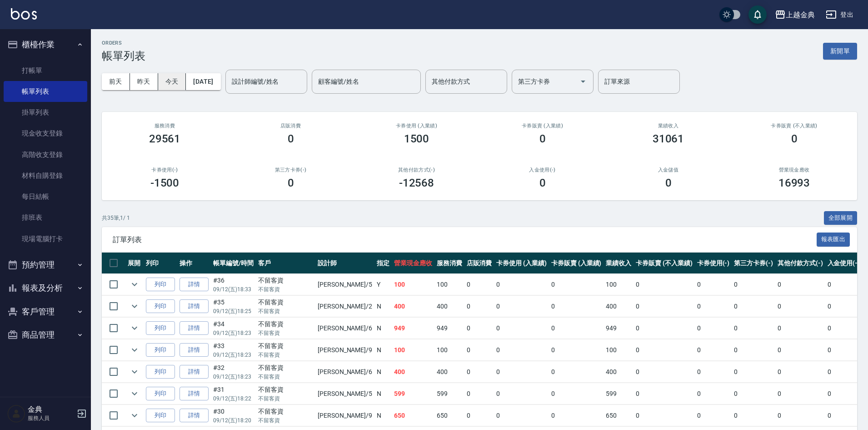 The height and width of the screenshot is (430, 868). What do you see at coordinates (290, 170) in the screenshot?
I see `h2: 第三方卡券(-)` at bounding box center [290, 170].